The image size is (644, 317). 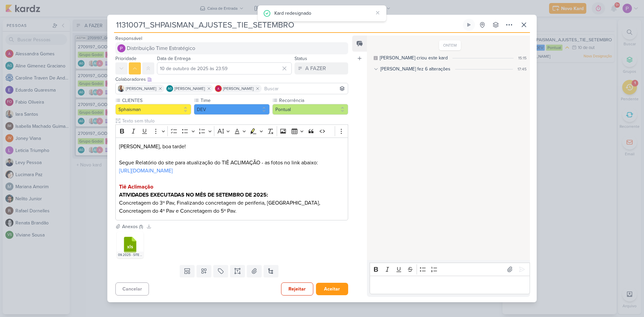 I want to click on button: Distribuição Time Estratégico, so click(x=232, y=49).